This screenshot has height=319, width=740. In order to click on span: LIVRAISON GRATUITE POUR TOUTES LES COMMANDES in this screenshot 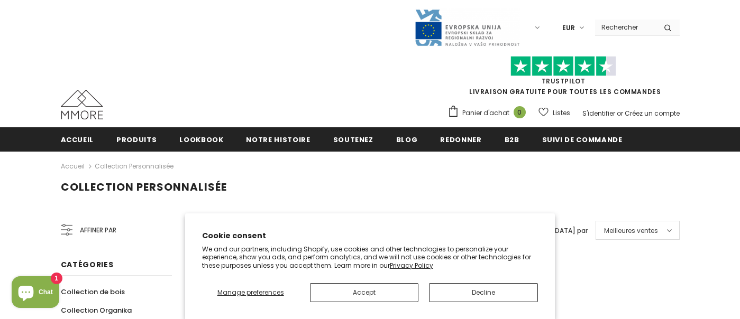, I will do `click(563, 78)`.